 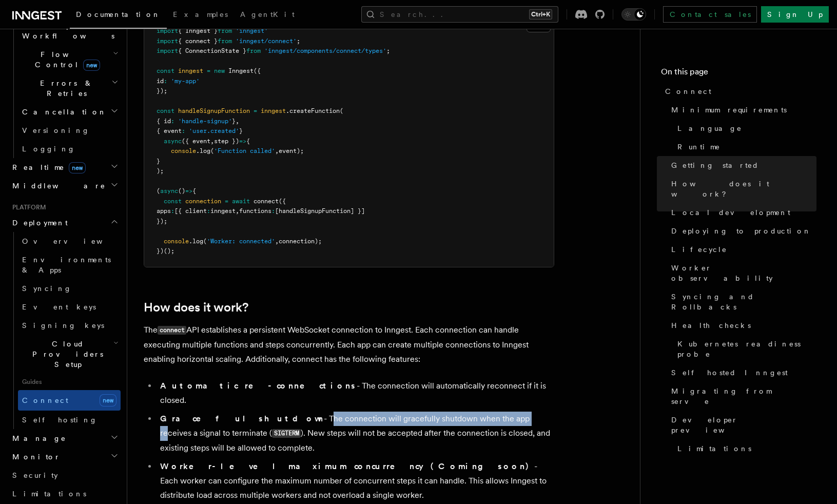 I want to click on span: Documentation, so click(x=118, y=14).